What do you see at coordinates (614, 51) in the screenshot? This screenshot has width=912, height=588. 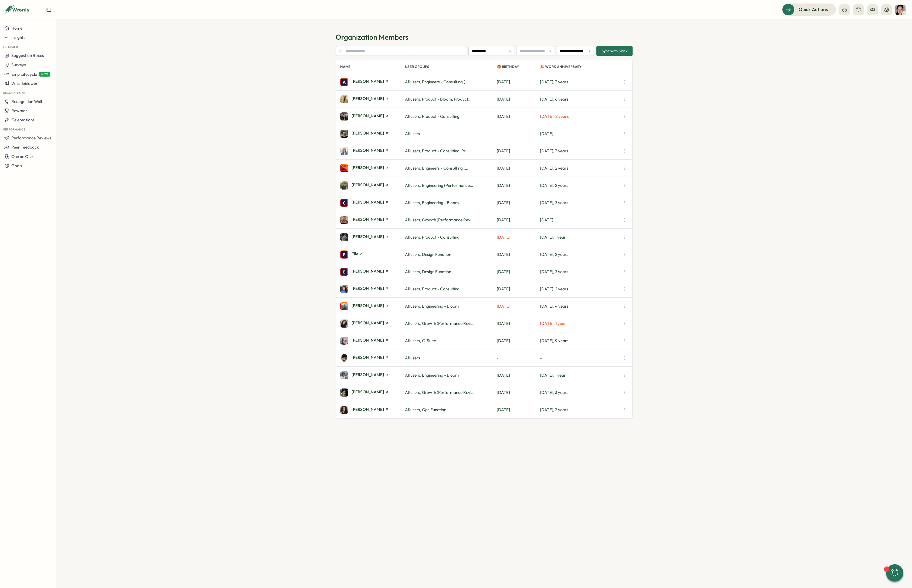 I see `span: Sync with Slack` at bounding box center [614, 51].